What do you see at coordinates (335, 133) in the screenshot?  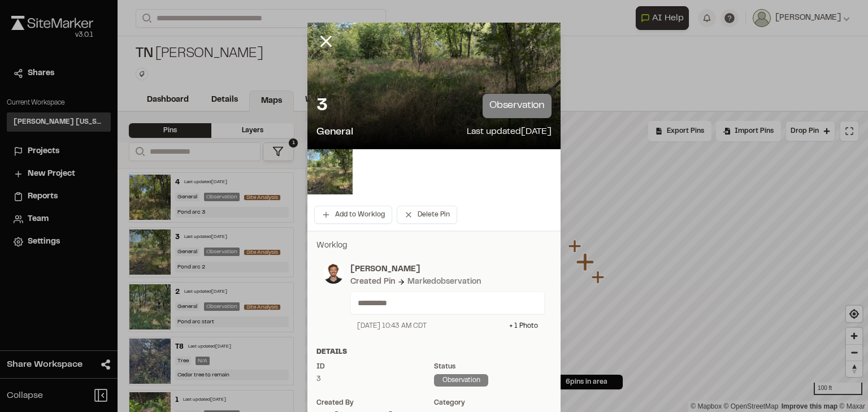 I see `p: General` at bounding box center [335, 133].